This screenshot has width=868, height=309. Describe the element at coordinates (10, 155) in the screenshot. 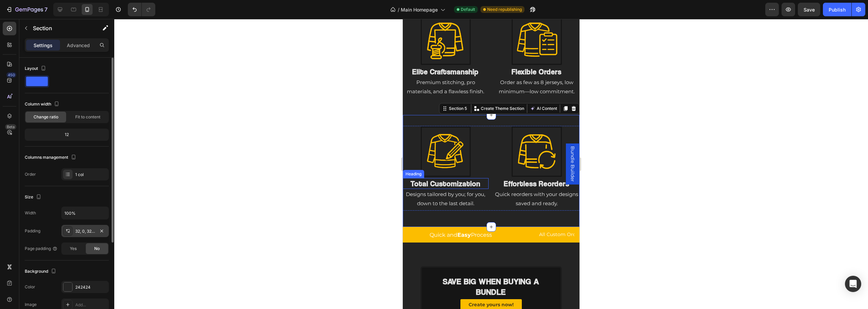

I see `div: Heading` at that location.